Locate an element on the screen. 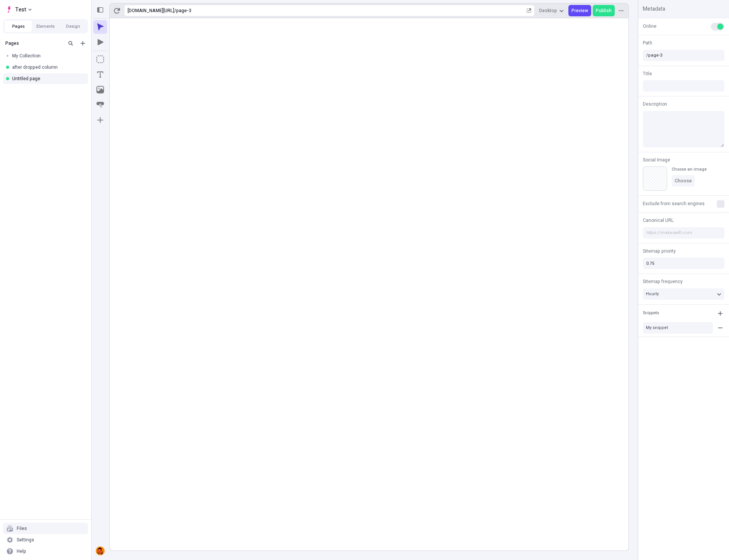 The width and height of the screenshot is (729, 560). span: Description is located at coordinates (655, 104).